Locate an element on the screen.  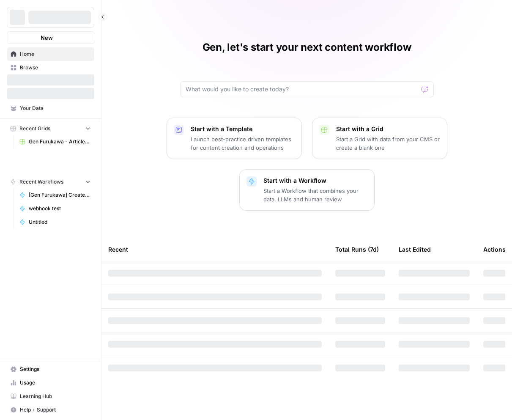
span: New is located at coordinates (47, 38).